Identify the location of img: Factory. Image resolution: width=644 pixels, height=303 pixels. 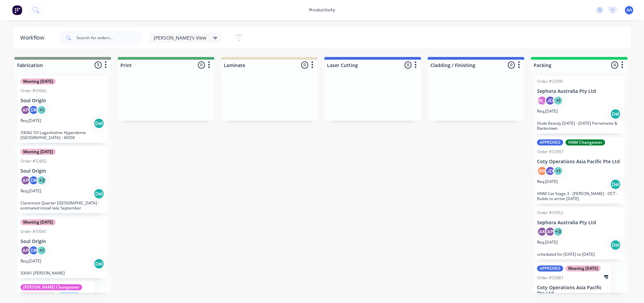
(17, 10).